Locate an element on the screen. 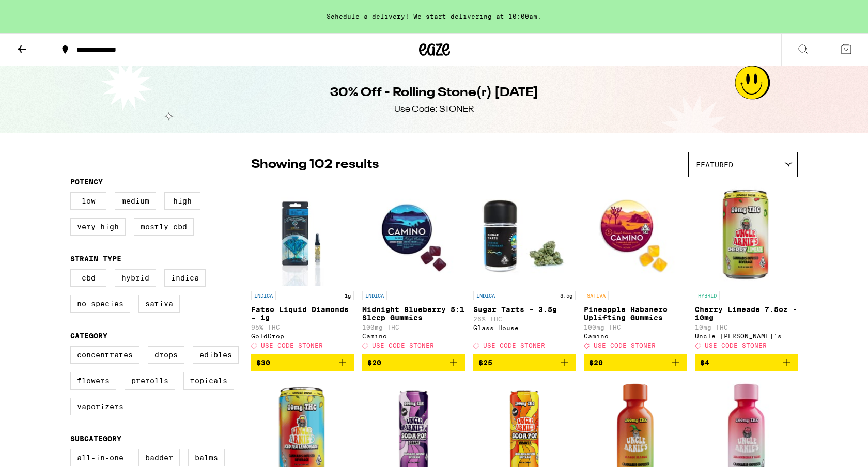 The height and width of the screenshot is (467, 868). p: SATIVA is located at coordinates (596, 296).